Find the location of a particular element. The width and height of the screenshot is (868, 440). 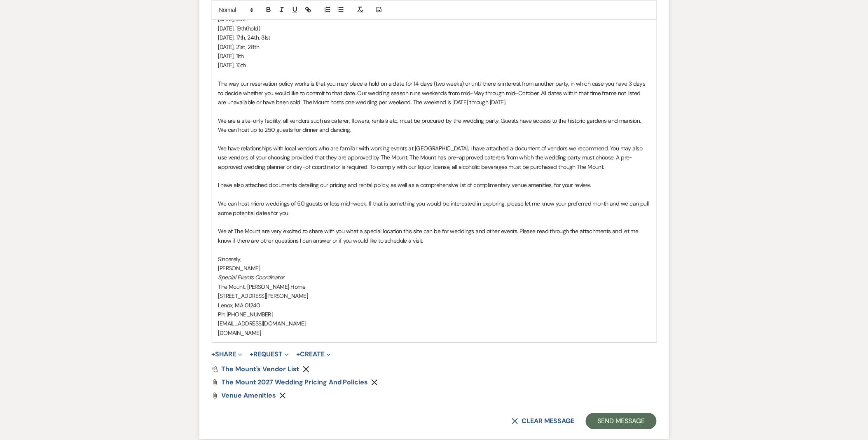

button: Clear message is located at coordinates (542, 421).